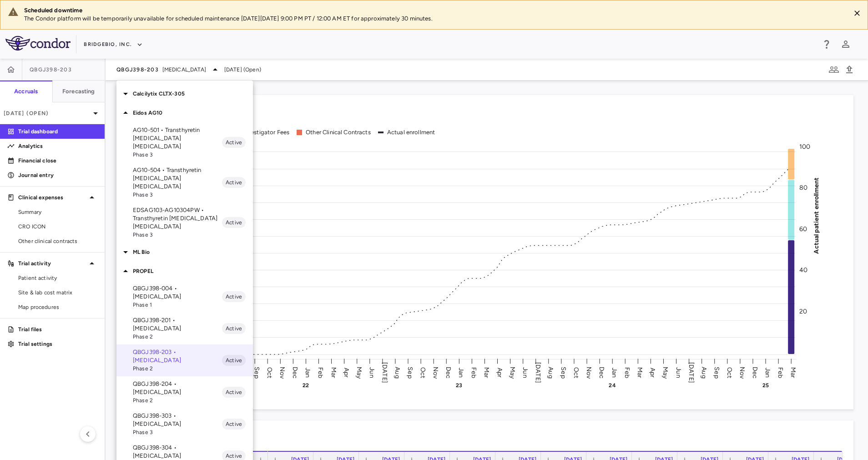 The width and height of the screenshot is (868, 460). I want to click on div: ML Bio, so click(185, 252).